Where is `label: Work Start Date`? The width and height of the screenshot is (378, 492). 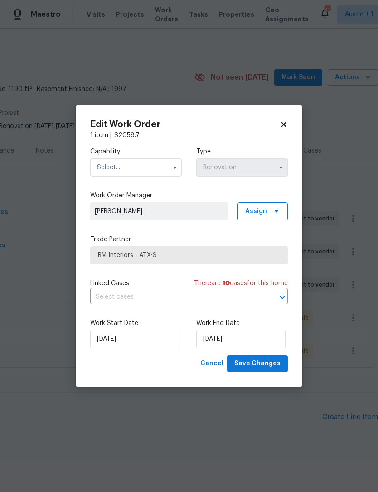
label: Work Start Date is located at coordinates (136, 323).